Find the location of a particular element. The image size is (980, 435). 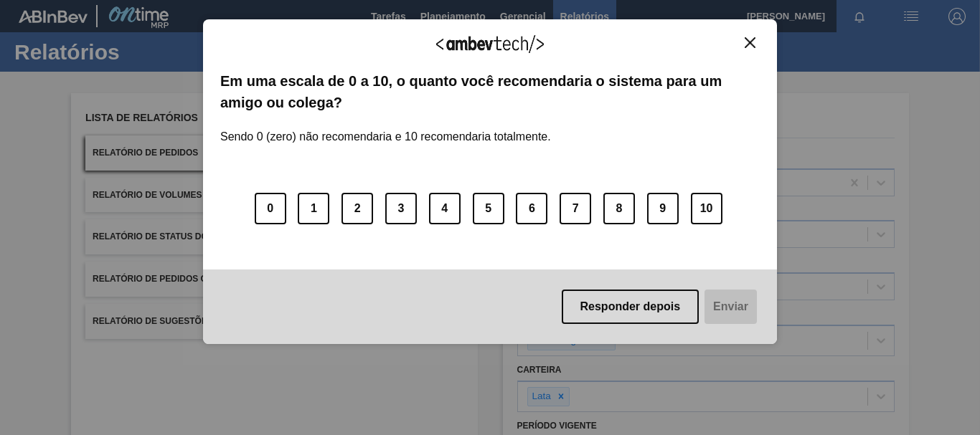

button: 4 is located at coordinates (445, 209).